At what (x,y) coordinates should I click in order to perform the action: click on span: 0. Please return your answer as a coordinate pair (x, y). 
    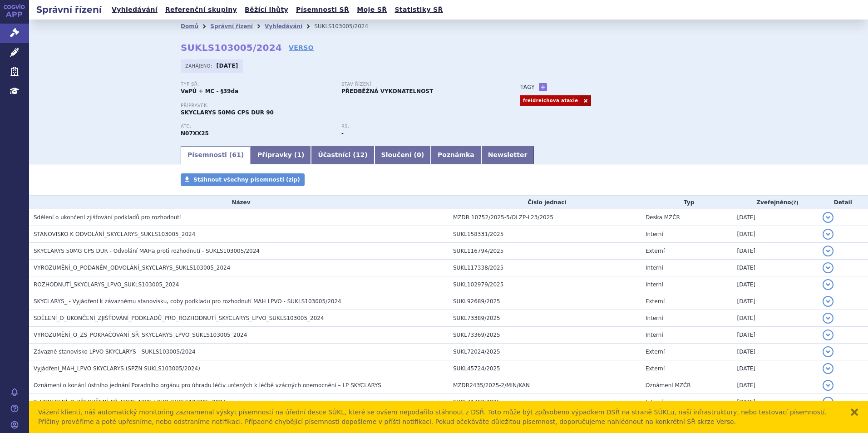
    Looking at the image, I should click on (419, 154).